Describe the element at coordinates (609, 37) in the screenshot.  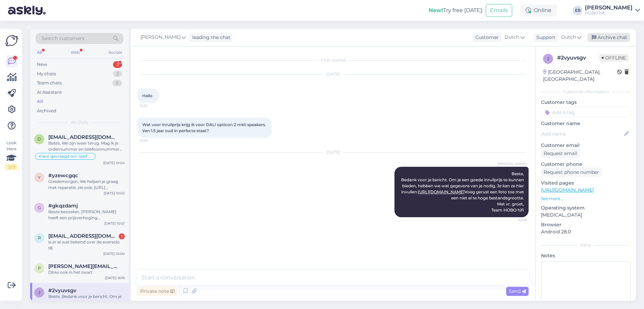
I see `div: Archive chat` at that location.